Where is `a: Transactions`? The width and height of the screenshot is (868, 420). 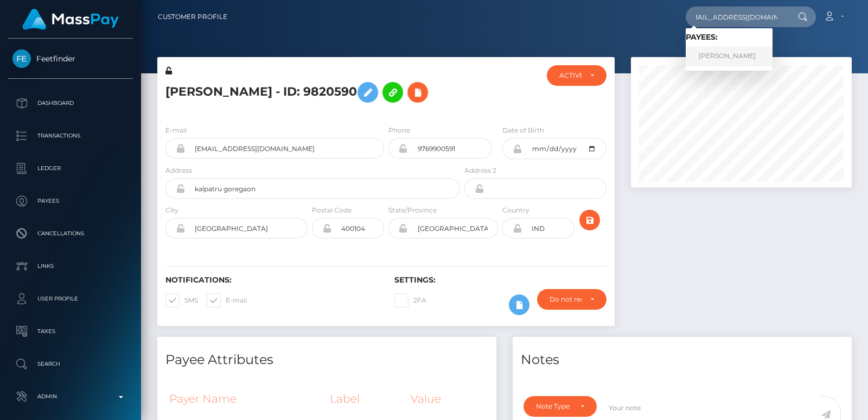
a: Transactions is located at coordinates (71, 135).